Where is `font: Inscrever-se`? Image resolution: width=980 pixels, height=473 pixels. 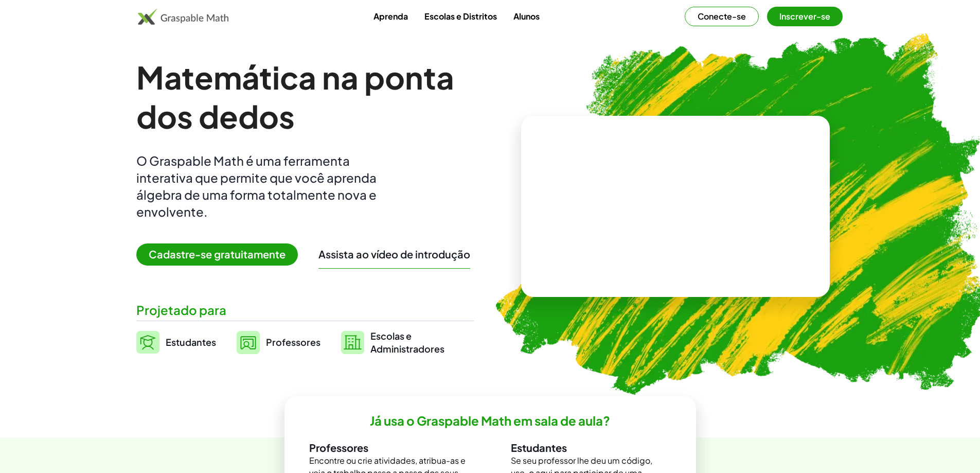 font: Inscrever-se is located at coordinates (805, 16).